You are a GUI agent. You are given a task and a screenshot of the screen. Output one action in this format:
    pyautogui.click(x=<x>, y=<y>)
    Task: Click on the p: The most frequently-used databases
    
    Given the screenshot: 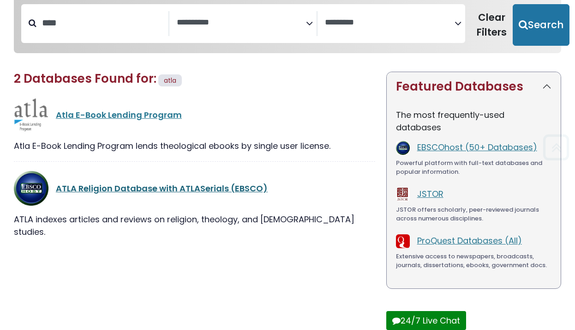 What is the action you would take?
    pyautogui.click(x=474, y=121)
    